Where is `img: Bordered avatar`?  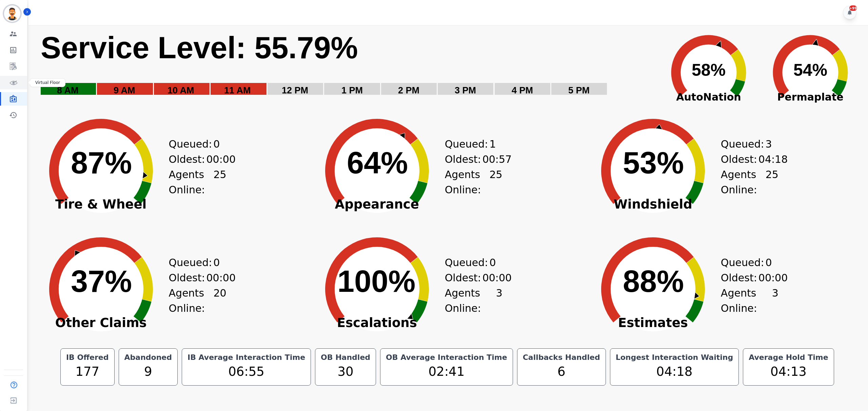
img: Bordered avatar is located at coordinates (12, 14).